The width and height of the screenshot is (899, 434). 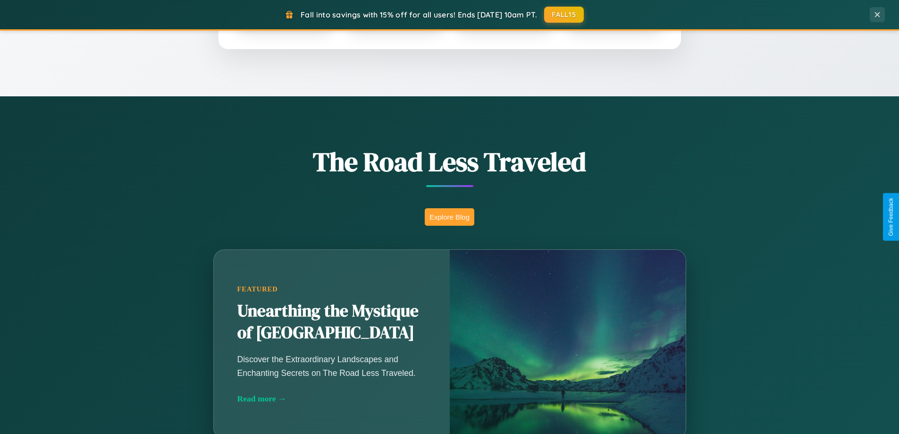 I want to click on div: Give Feedback, so click(x=891, y=217).